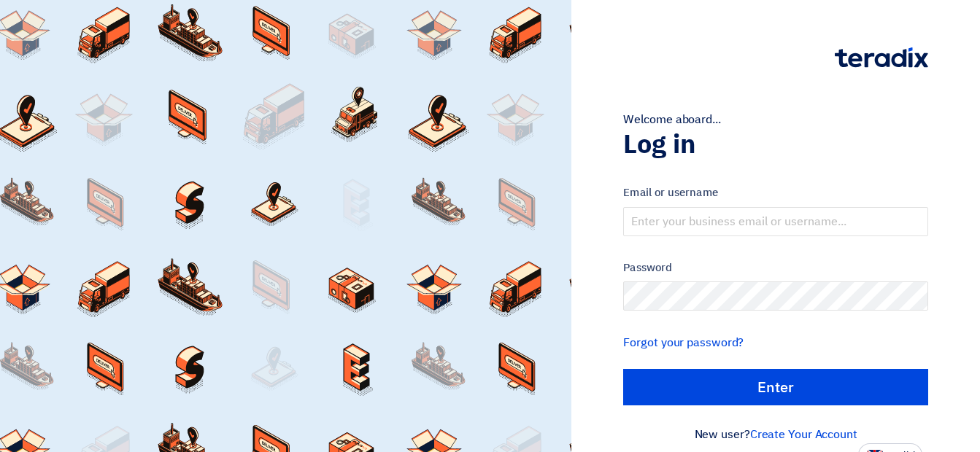 The width and height of the screenshot is (980, 452). What do you see at coordinates (776, 119) in the screenshot?
I see `div: Welcome aboard...` at bounding box center [776, 119].